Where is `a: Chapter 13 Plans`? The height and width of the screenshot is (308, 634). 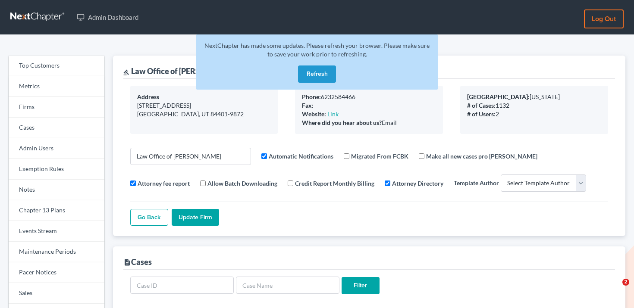 a: Chapter 13 Plans is located at coordinates (57, 211).